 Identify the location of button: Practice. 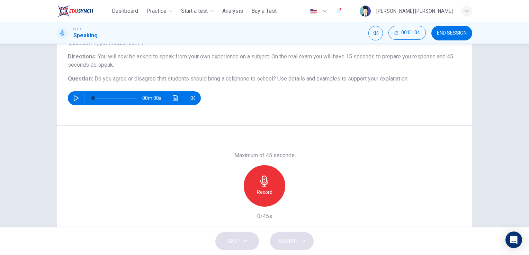
(159, 11).